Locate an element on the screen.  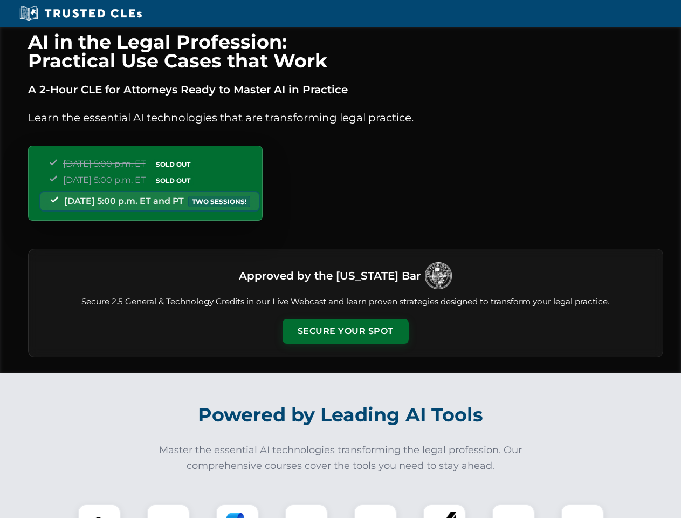
p: Learn the essential AI technologies that are transforming legal practice. is located at coordinates (346, 118).